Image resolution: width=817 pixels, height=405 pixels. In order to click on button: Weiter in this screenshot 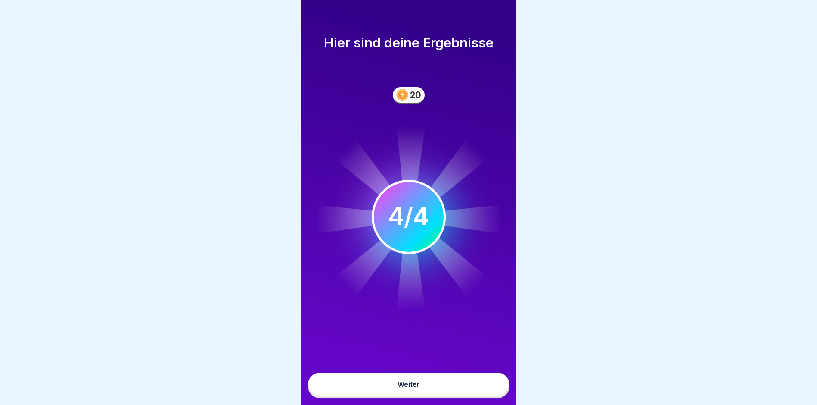, I will do `click(409, 384)`.